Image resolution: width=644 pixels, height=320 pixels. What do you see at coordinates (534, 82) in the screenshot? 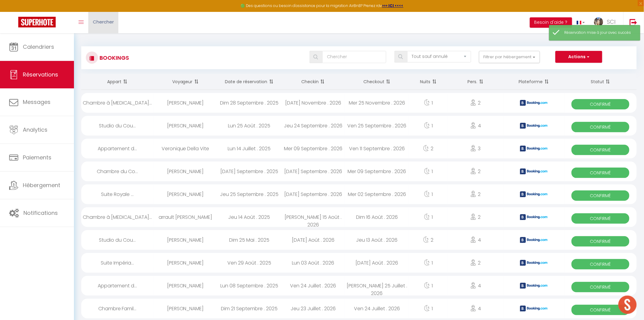
I see `th: Sort by channel` at bounding box center [534, 82].